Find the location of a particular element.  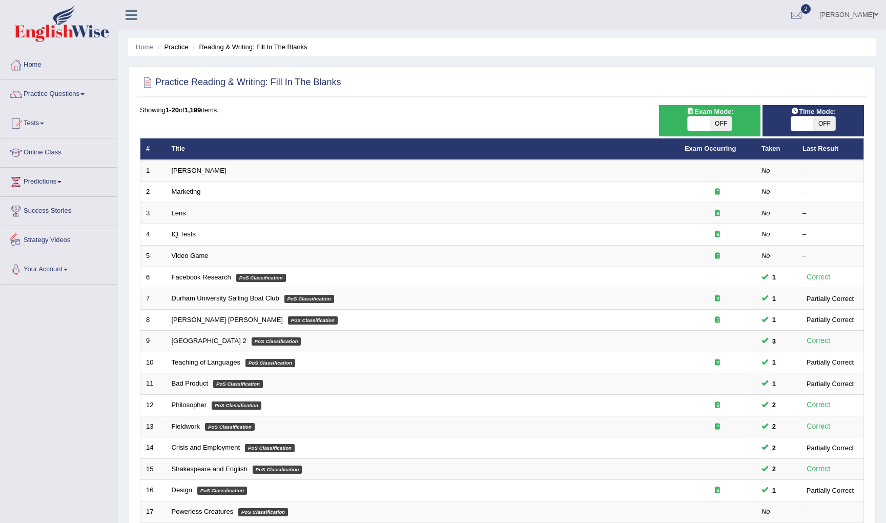

a: Teaching of Languages is located at coordinates (206, 362).